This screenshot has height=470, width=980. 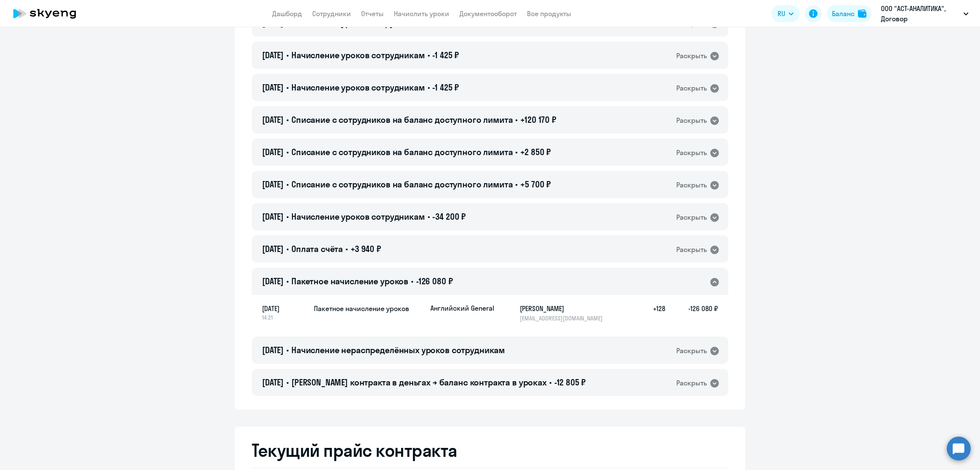 I want to click on h2: Текущий прайс контракта, so click(x=490, y=450).